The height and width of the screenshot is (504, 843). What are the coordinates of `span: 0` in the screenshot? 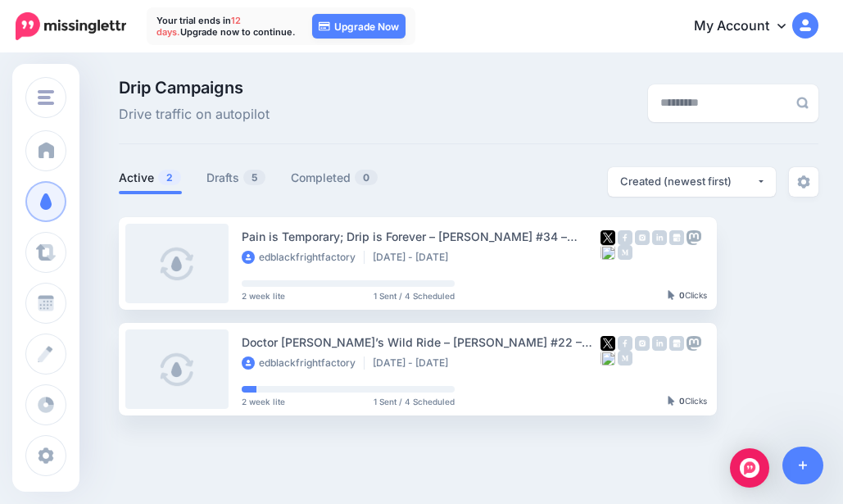 It's located at (366, 177).